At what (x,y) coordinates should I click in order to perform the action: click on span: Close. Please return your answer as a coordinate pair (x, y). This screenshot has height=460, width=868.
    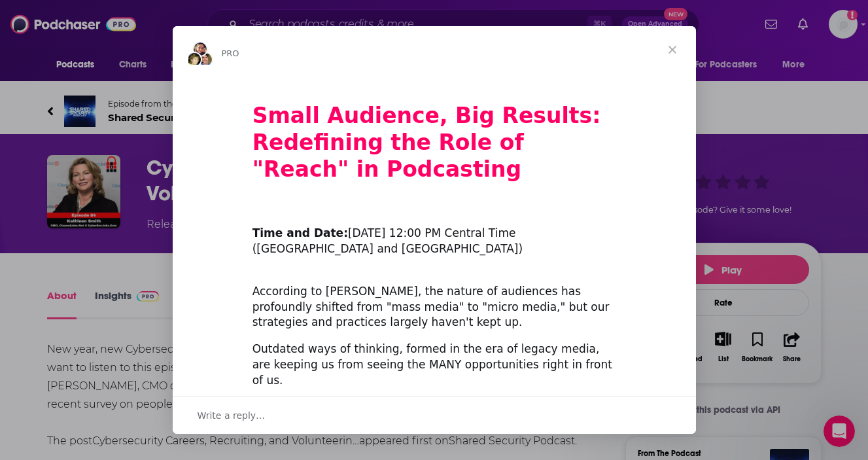
    Looking at the image, I should click on (672, 50).